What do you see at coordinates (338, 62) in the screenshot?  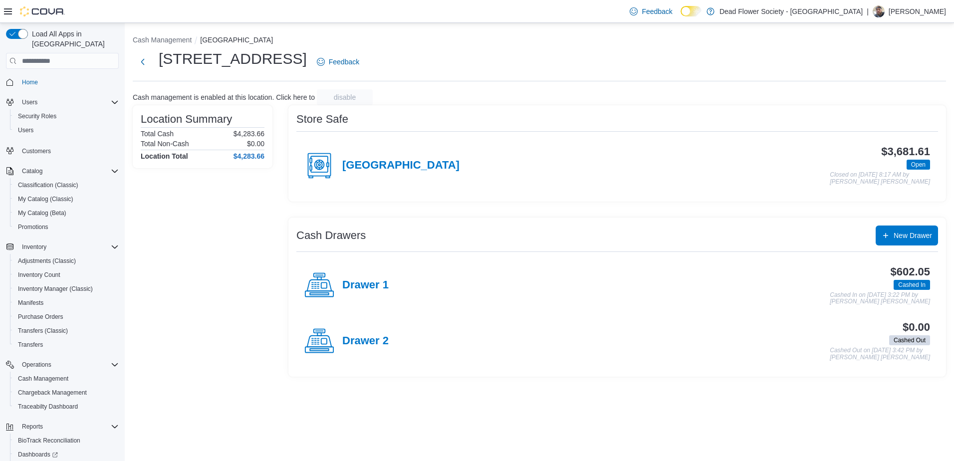 I see `a: Feedback` at bounding box center [338, 62].